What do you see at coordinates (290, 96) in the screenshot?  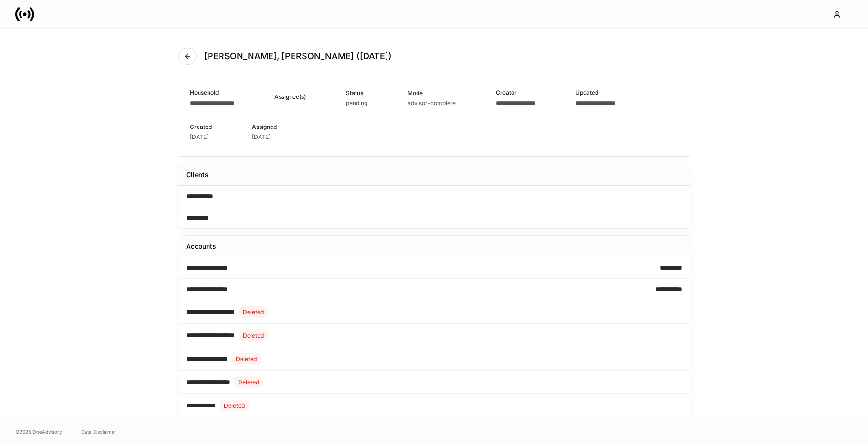 I see `div: Assignee(s)` at bounding box center [290, 96].